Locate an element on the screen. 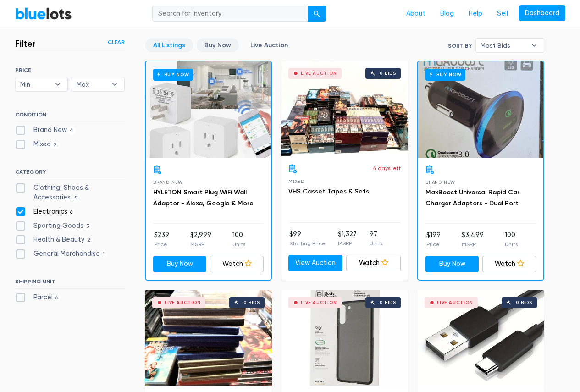  a: HYLETON Smart Plug WiFi Wall Adaptor - Alexa, Google & More is located at coordinates (203, 198).